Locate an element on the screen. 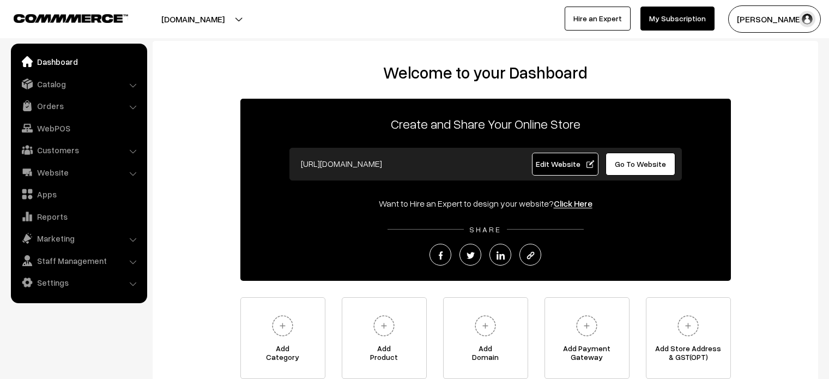 The image size is (829, 379). a: Dashboard is located at coordinates (78, 62).